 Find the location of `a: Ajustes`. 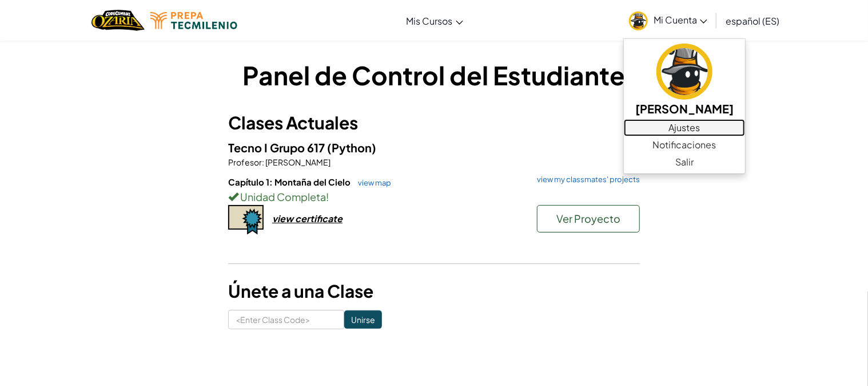

a: Ajustes is located at coordinates (684, 128).